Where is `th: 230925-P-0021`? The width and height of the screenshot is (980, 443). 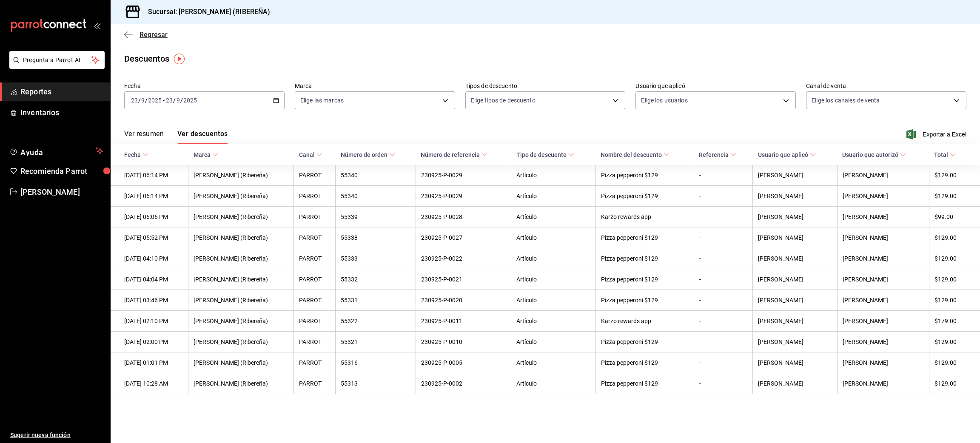 th: 230925-P-0021 is located at coordinates (464, 280).